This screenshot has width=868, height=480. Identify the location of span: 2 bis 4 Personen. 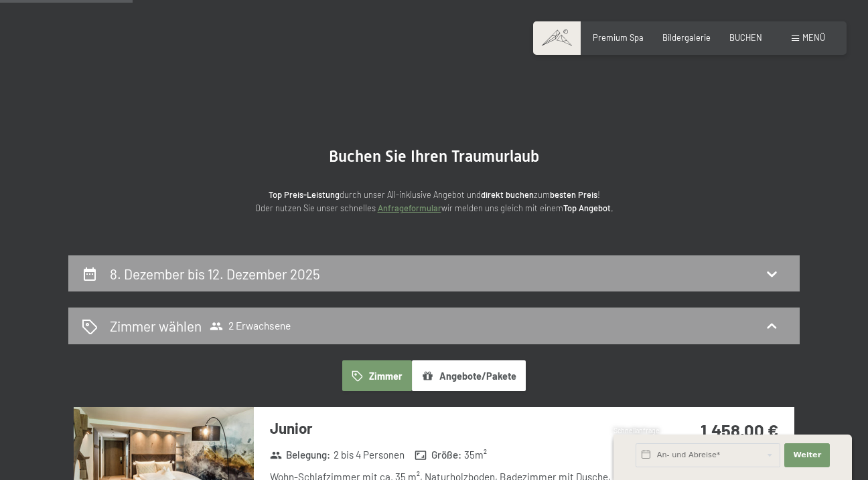
(369, 455).